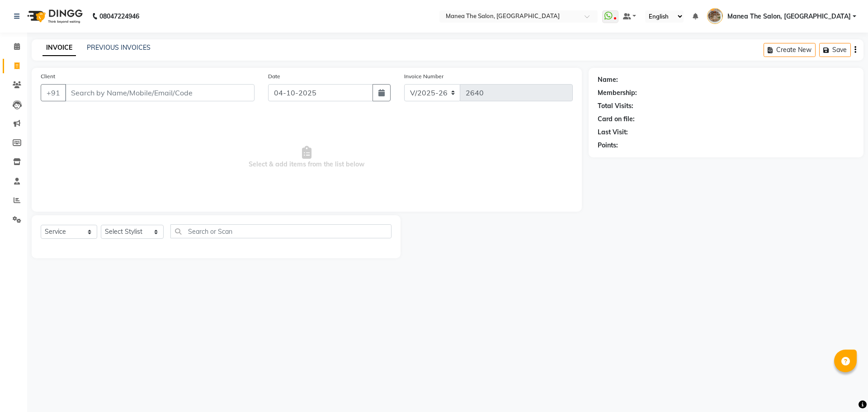 This screenshot has width=868, height=412. I want to click on div: Points:, so click(608, 145).